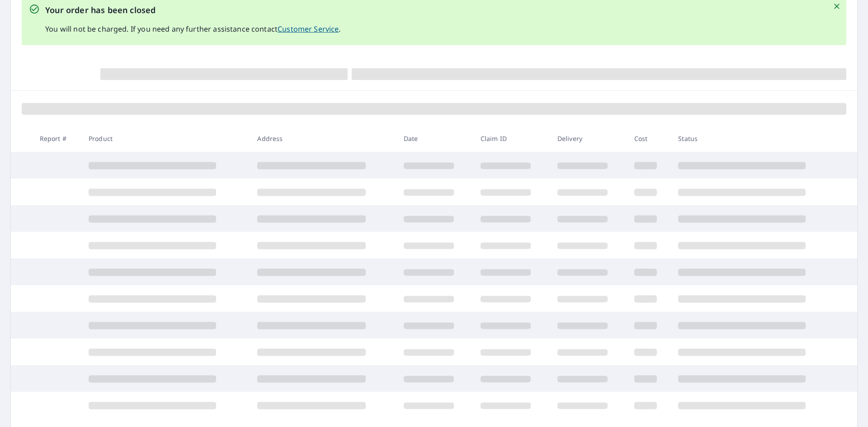  I want to click on th: Product, so click(165, 138).